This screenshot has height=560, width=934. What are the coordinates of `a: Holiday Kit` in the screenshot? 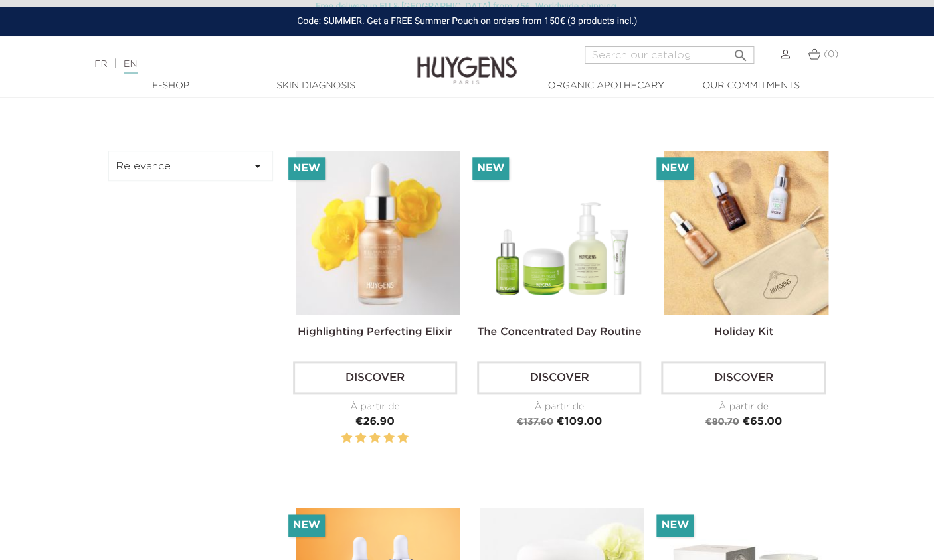 It's located at (743, 332).